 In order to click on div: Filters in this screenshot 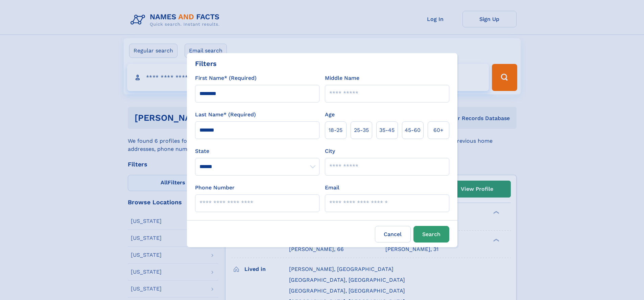, I will do `click(206, 63)`.